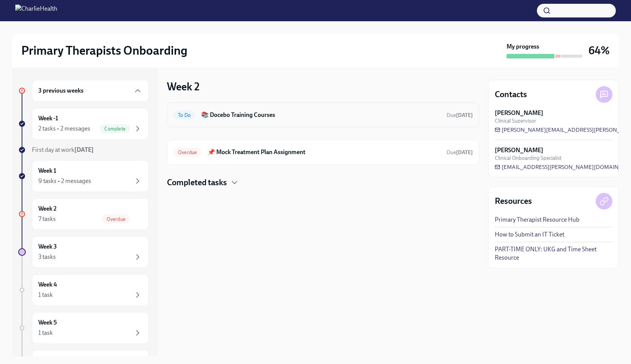 The width and height of the screenshot is (631, 364). I want to click on span: Clinical Supervisor, so click(515, 121).